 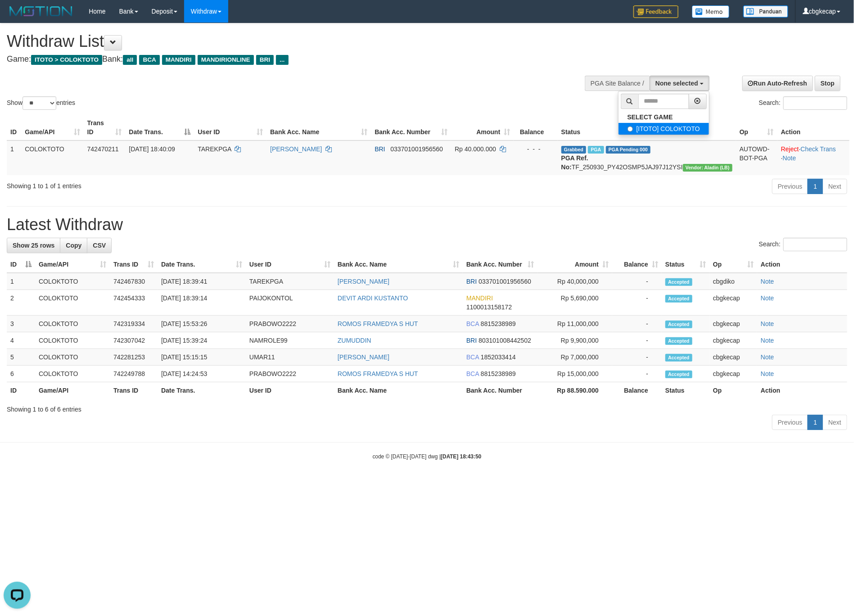 What do you see at coordinates (17, 17) in the screenshot?
I see `button: Open LiveChat chat widget` at bounding box center [17, 17].